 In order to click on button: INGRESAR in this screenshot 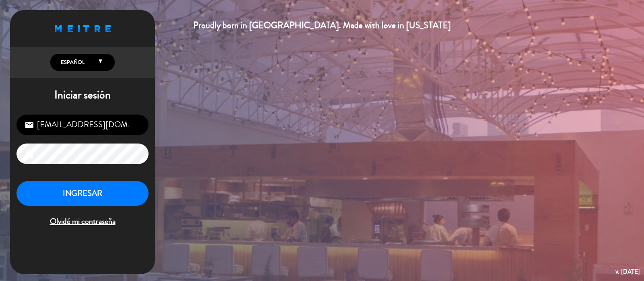, I will do `click(82, 193)`.